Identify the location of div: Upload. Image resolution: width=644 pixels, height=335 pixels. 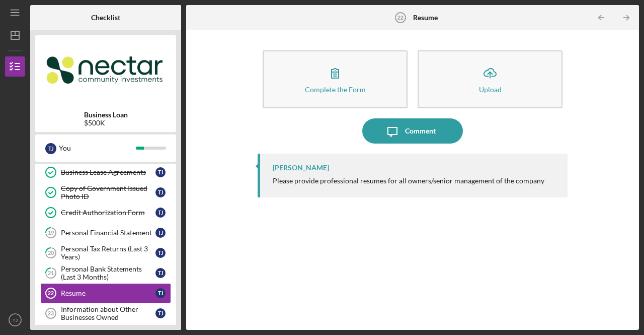
(490, 89).